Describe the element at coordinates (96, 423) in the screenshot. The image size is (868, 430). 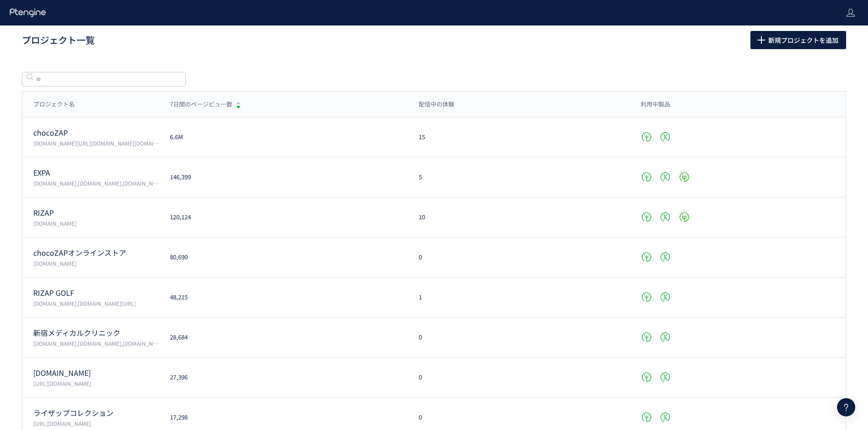
I see `p: https://shop.rizap.jp/` at that location.